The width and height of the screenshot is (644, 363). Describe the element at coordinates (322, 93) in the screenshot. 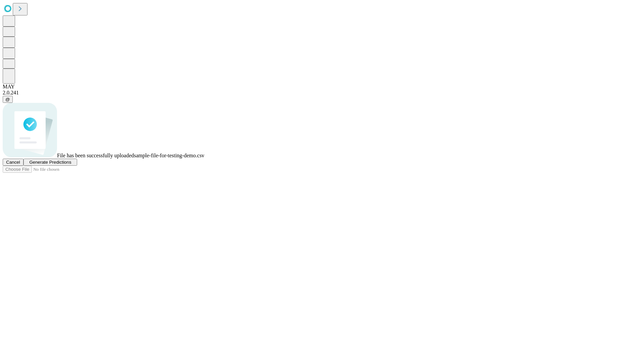

I see `div: 2.0.241` at that location.